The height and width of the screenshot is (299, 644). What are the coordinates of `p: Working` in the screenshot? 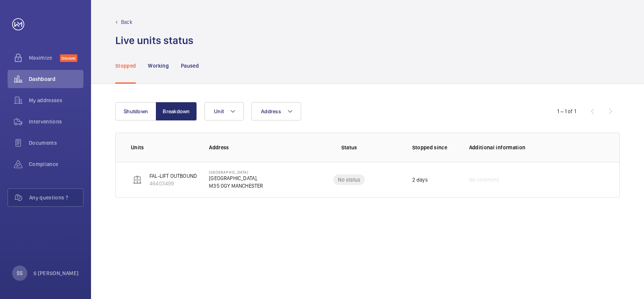 It's located at (158, 66).